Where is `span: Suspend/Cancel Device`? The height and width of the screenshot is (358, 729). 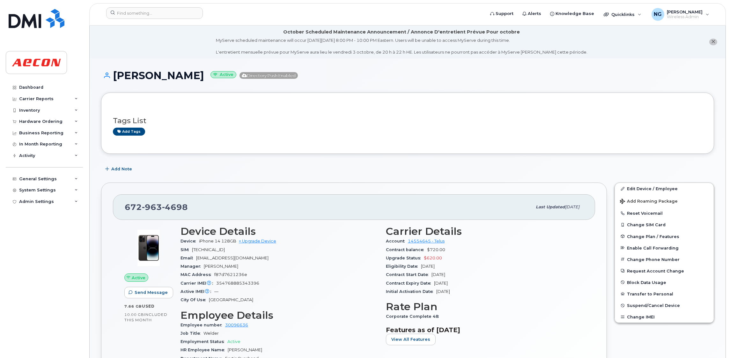 span: Suspend/Cancel Device is located at coordinates (654, 305).